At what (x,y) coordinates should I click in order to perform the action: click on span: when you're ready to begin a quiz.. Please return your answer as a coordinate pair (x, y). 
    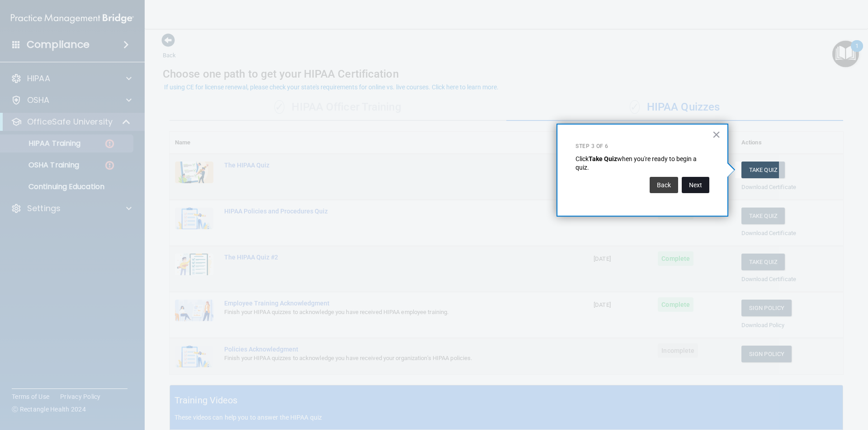
    Looking at the image, I should click on (636, 163).